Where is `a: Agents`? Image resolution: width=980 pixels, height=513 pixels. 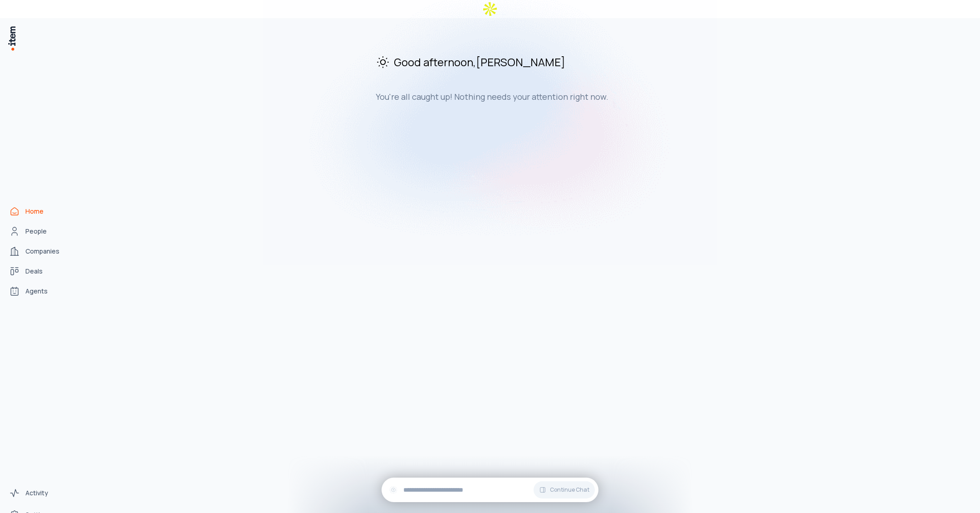
a: Agents is located at coordinates (40, 291).